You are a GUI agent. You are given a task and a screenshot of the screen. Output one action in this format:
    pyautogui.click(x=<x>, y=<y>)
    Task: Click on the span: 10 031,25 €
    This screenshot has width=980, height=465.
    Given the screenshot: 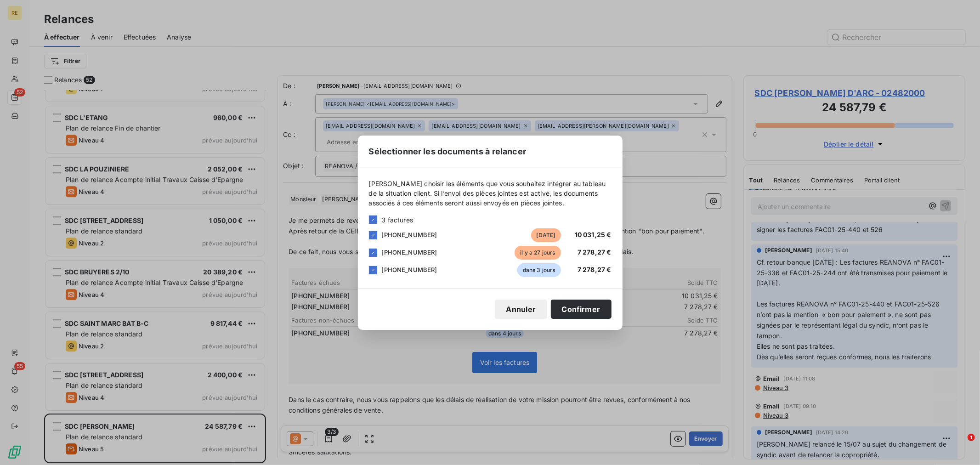 What is the action you would take?
    pyautogui.click(x=593, y=235)
    